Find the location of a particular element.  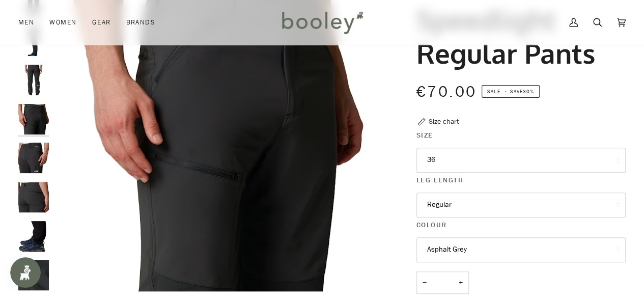

span: Gear is located at coordinates (101, 22).